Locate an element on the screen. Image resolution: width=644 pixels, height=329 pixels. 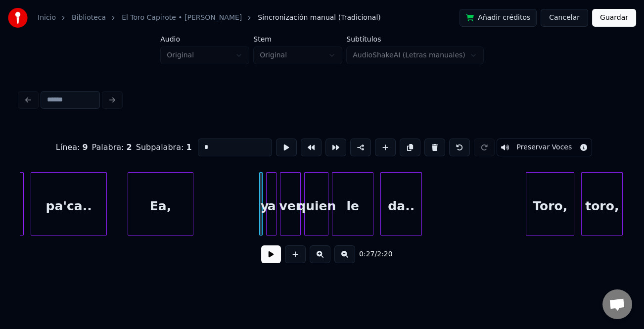
div: Subpalabra : is located at coordinates (164, 147).